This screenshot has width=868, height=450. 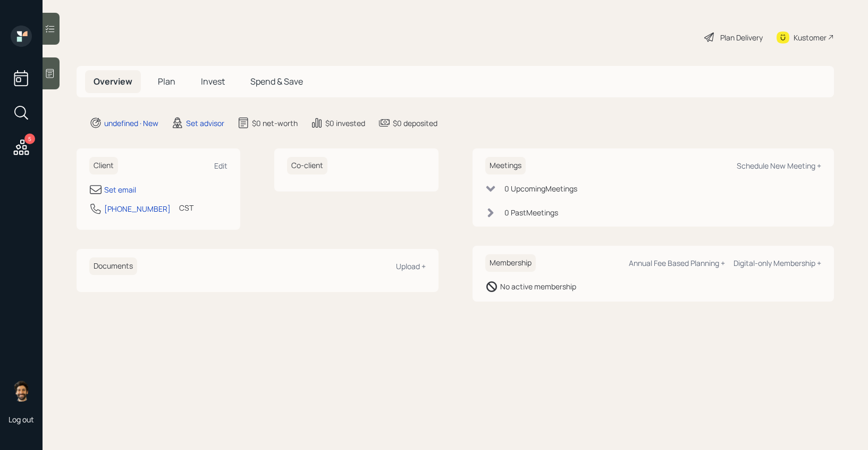 I want to click on span: Overview, so click(x=113, y=82).